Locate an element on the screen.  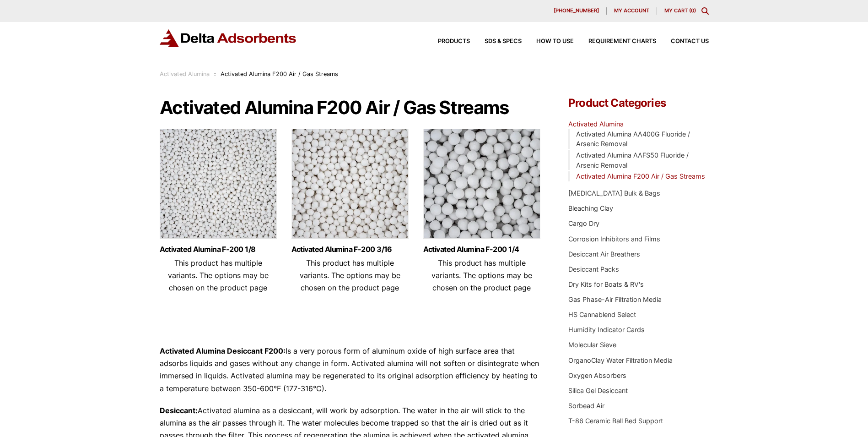
a: Activated Alumina F200 Air / Gas Streams is located at coordinates (641, 176).